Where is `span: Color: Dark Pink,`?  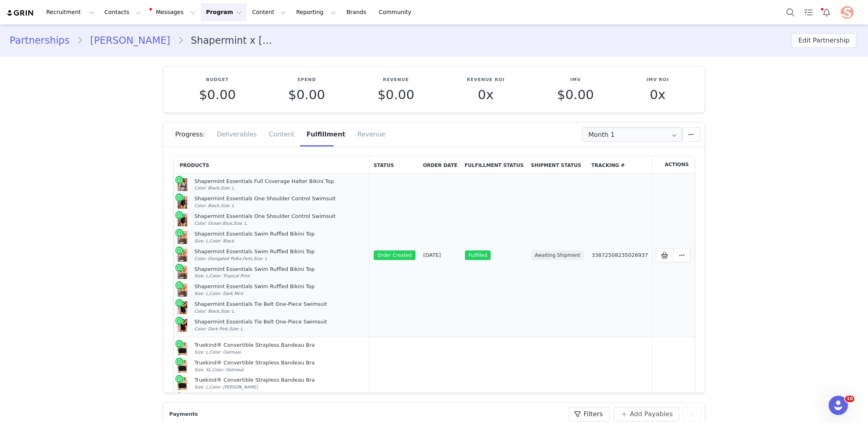
span: Color: Dark Pink, is located at coordinates (212, 329).